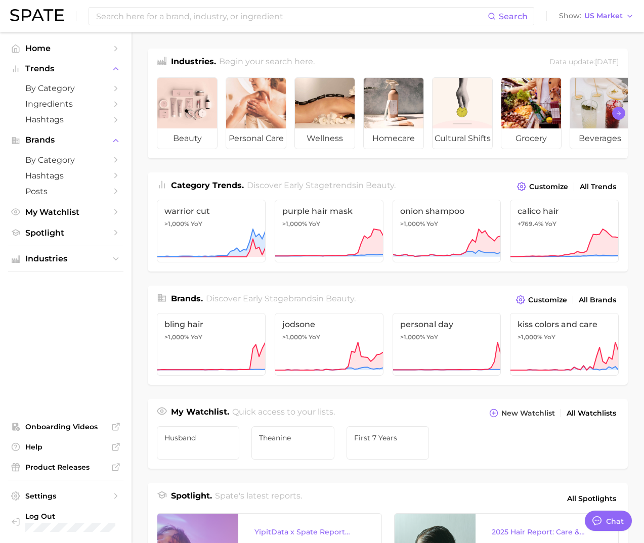 The image size is (644, 543). What do you see at coordinates (387, 443) in the screenshot?
I see `a: First 7 Years` at bounding box center [387, 443].